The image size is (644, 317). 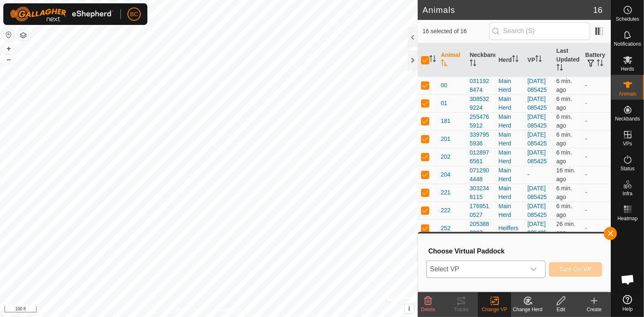 What do you see at coordinates (627, 19) in the screenshot?
I see `span: Schedules` at bounding box center [627, 19].